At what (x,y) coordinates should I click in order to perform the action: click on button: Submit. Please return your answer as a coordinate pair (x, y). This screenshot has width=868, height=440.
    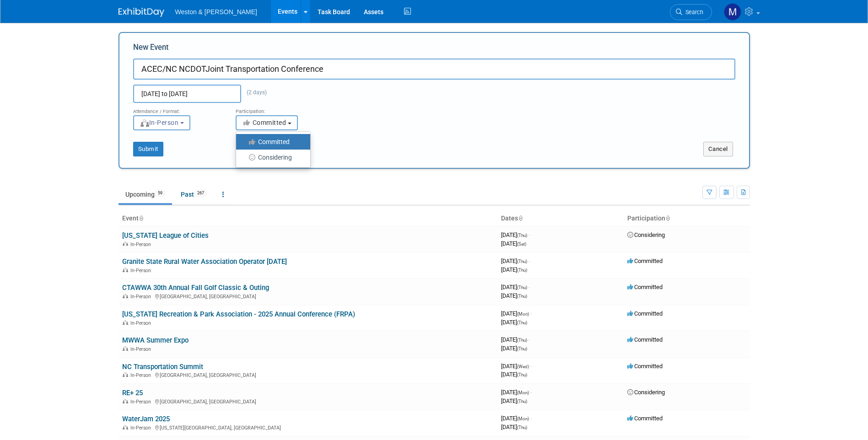
    Looking at the image, I should click on (148, 149).